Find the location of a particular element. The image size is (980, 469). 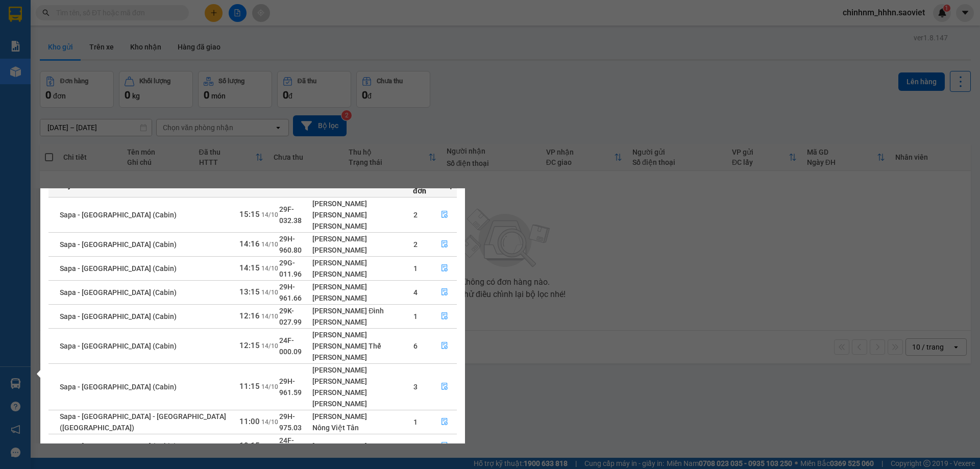

span: 29H-960.80 is located at coordinates (290, 244).